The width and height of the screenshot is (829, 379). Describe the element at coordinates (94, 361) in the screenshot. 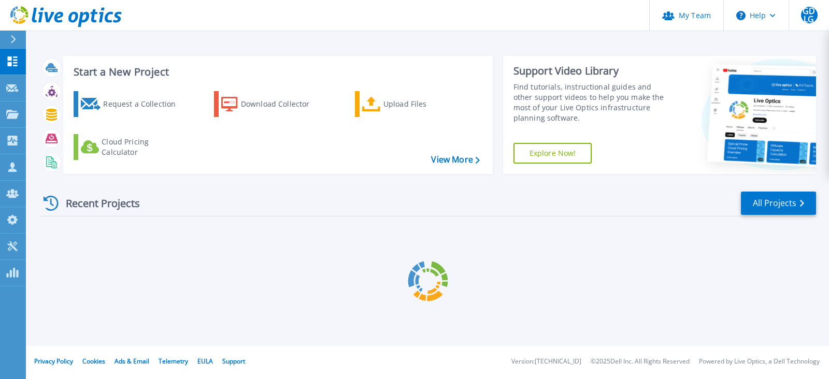

I see `a: Cookies` at that location.